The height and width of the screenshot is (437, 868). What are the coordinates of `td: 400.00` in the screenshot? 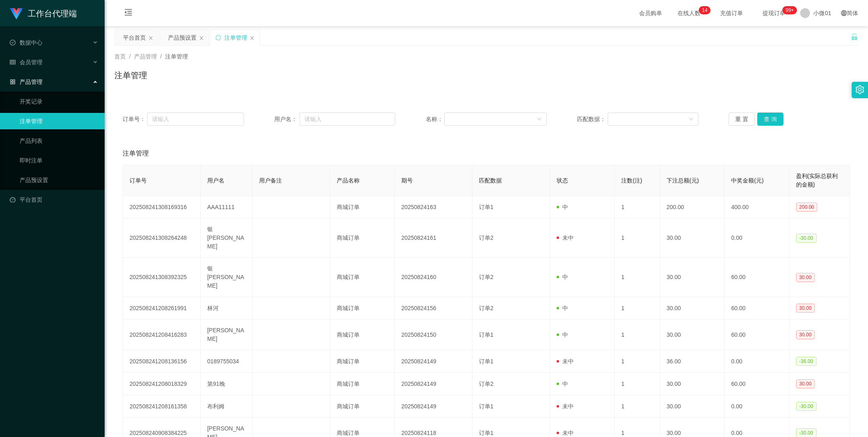 It's located at (757, 207).